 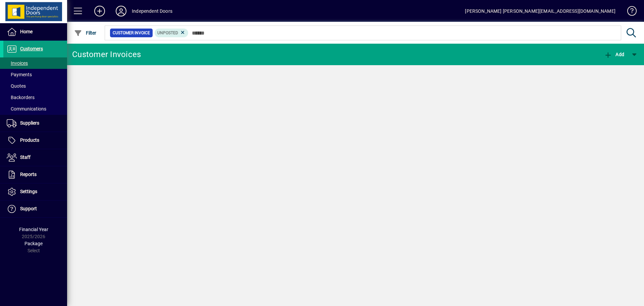 What do you see at coordinates (19, 74) in the screenshot?
I see `span: Payments` at bounding box center [19, 74].